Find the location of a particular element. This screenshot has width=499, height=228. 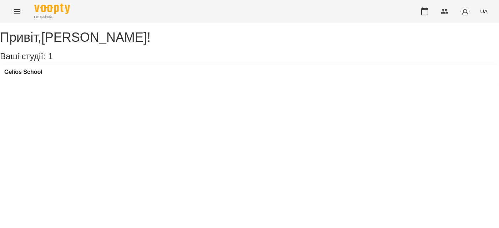

span: For Business is located at coordinates (52, 17).